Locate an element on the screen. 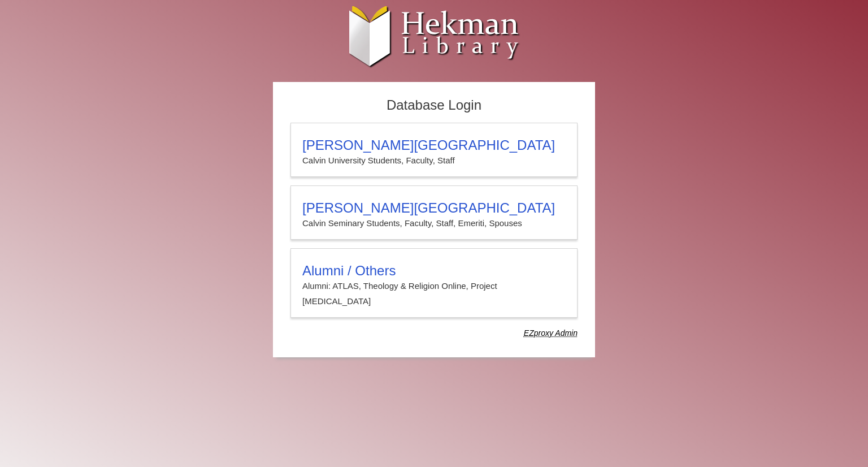  h3: Alumni / Others is located at coordinates (434, 271).